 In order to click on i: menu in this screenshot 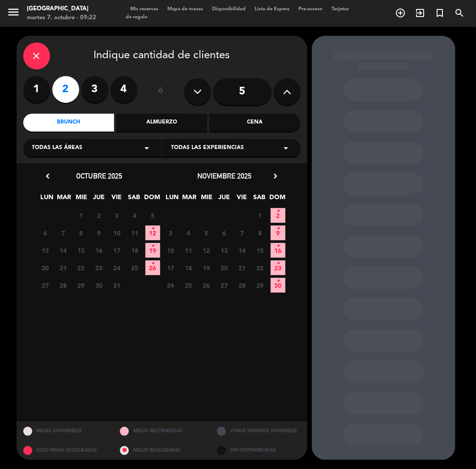, I will do `click(14, 12)`.